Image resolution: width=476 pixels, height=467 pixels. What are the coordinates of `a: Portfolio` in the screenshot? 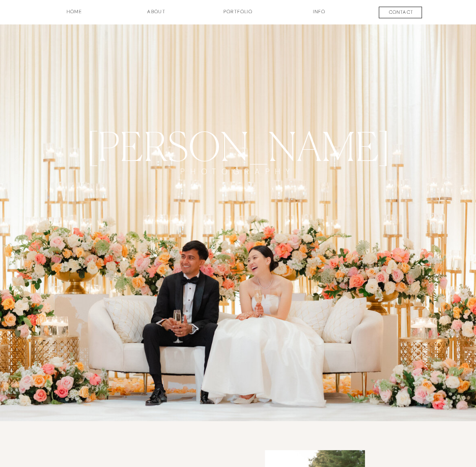 It's located at (238, 15).